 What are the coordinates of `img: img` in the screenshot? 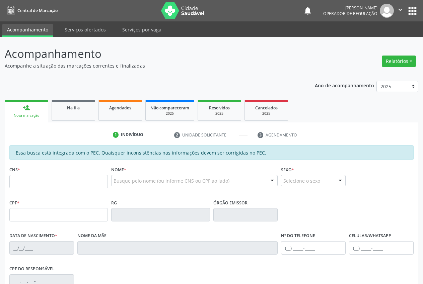 It's located at (387, 11).